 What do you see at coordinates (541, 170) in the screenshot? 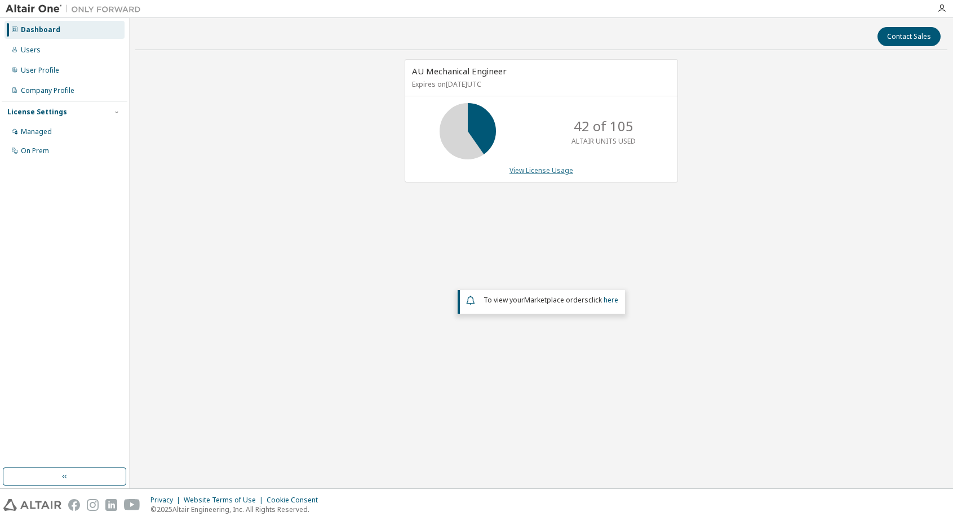
I see `a: View License Usage` at bounding box center [541, 170].